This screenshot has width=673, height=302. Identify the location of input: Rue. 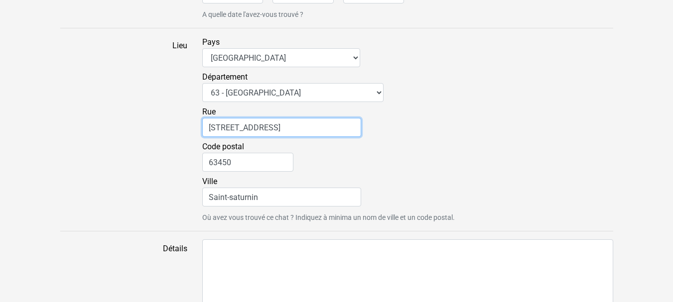
(282, 128).